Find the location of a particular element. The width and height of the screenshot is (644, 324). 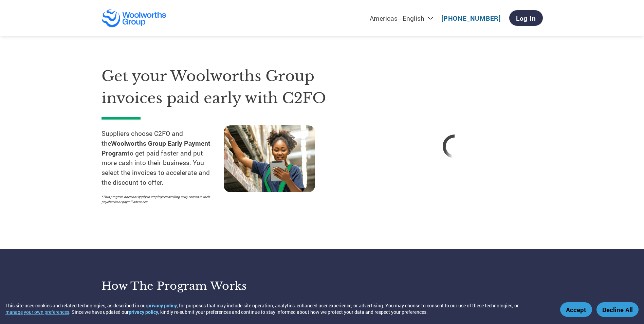

button: Decline All is located at coordinates (618, 309).